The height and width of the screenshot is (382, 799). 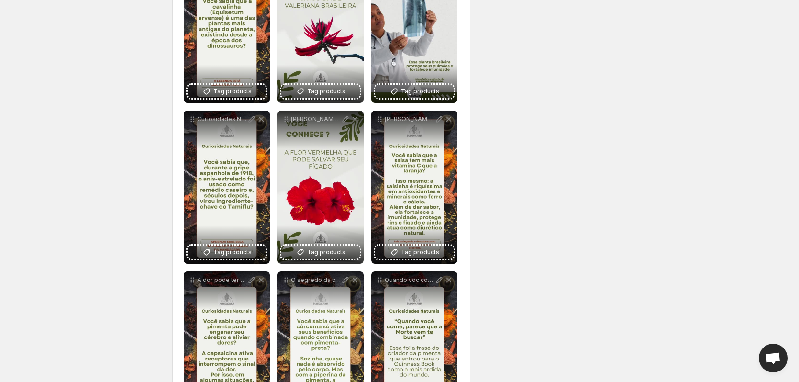 I want to click on p: O segredo da crcuma que quase ningum te conta E por isso muita gente acha que ela no funciona Voc..., so click(x=316, y=280).